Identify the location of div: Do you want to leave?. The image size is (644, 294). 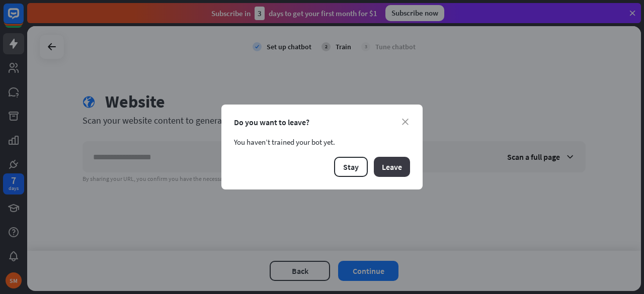
(322, 122).